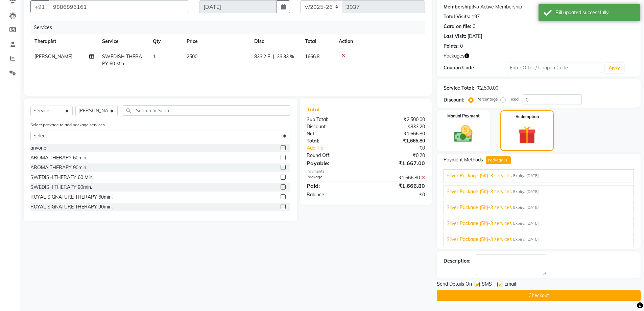  I want to click on th: Total, so click(318, 42).